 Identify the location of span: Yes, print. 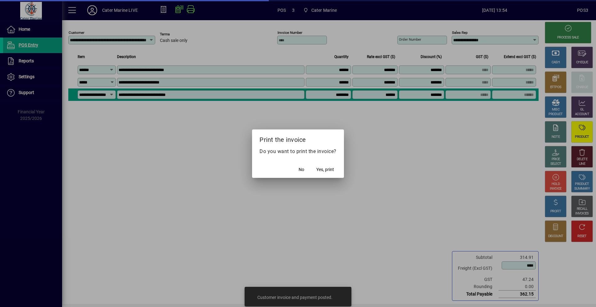
(325, 170).